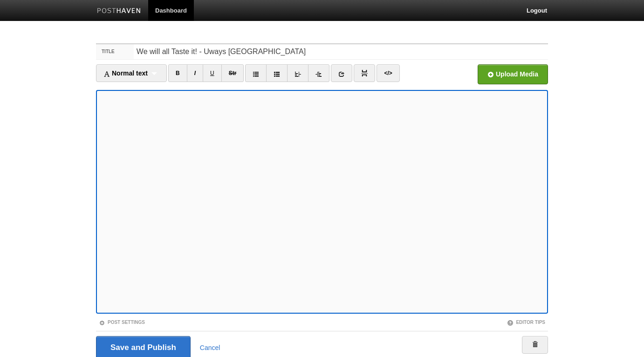 Image resolution: width=644 pixels, height=357 pixels. What do you see at coordinates (526, 322) in the screenshot?
I see `a: Editor Tips` at bounding box center [526, 322].